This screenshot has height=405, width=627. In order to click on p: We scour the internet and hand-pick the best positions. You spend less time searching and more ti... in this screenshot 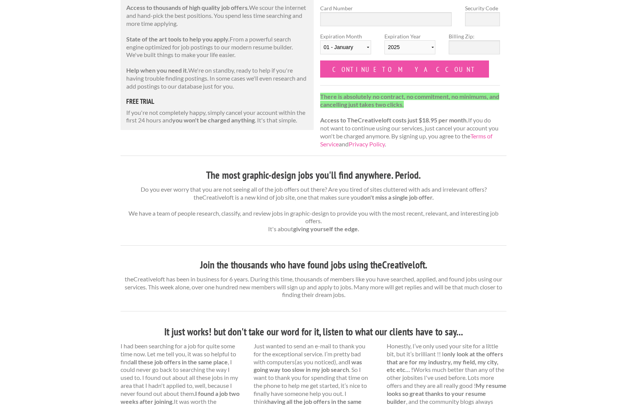, I will do `click(217, 16)`.